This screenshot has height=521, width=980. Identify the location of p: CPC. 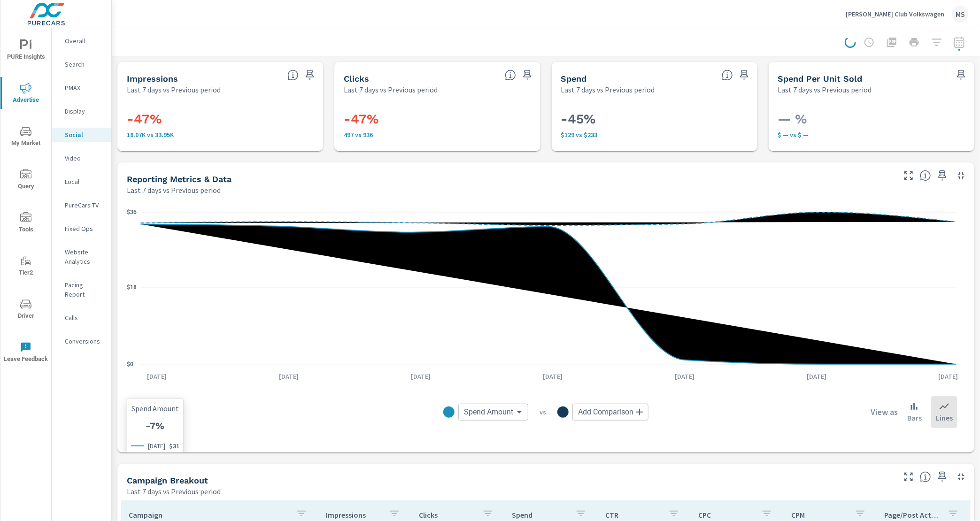
(726, 515).